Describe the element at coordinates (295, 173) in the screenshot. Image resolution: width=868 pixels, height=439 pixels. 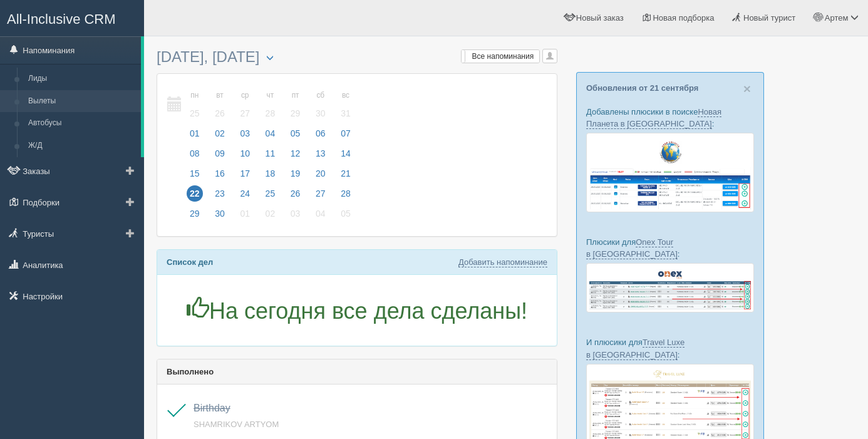
I see `span: 19` at that location.